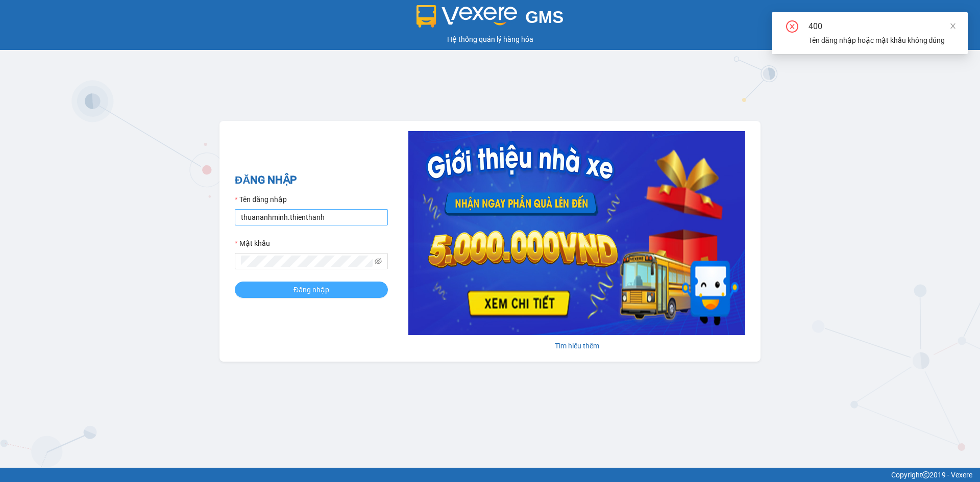 Image resolution: width=980 pixels, height=482 pixels. I want to click on div: Copyright 2019 - Vexere, so click(490, 475).